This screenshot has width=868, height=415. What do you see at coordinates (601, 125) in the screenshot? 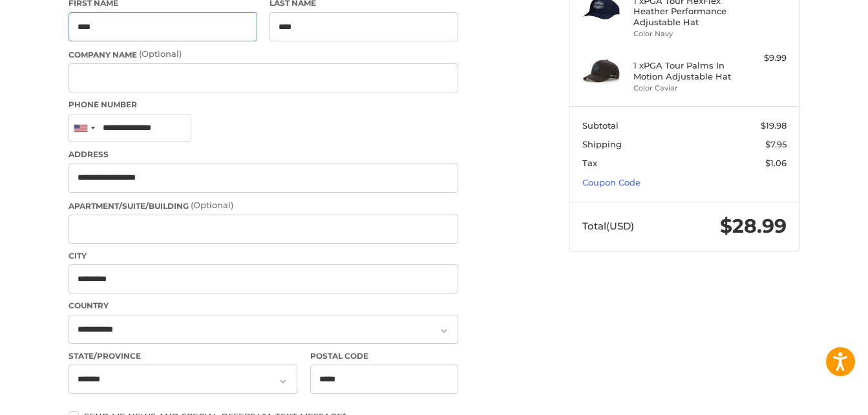
I see `span: Subtotal` at bounding box center [601, 125].